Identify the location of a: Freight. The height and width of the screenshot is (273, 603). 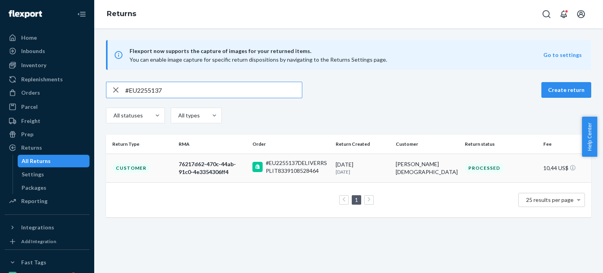
(47, 121).